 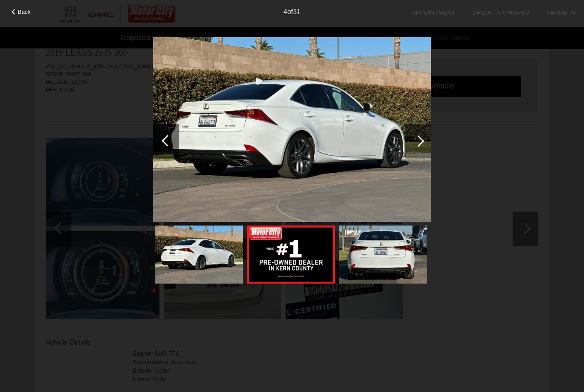 What do you see at coordinates (434, 12) in the screenshot?
I see `a: Appointment` at bounding box center [434, 12].